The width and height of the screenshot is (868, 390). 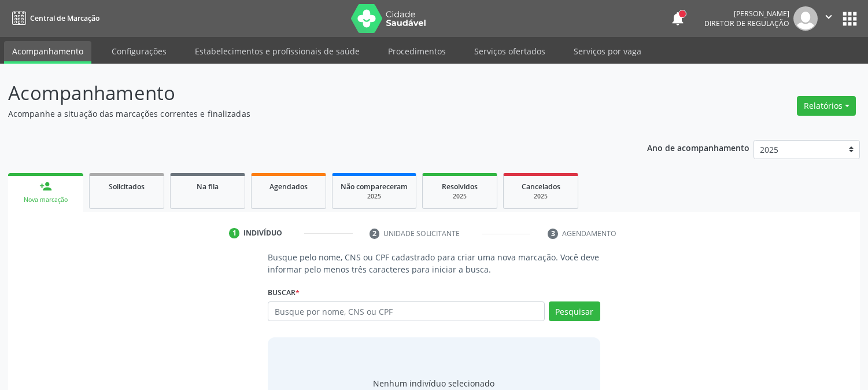 What do you see at coordinates (678, 19) in the screenshot?
I see `button: notifications` at bounding box center [678, 19].